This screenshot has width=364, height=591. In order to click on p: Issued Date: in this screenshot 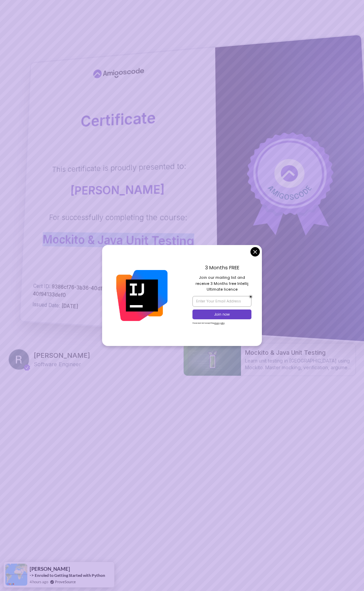, I will do `click(84, 306)`.